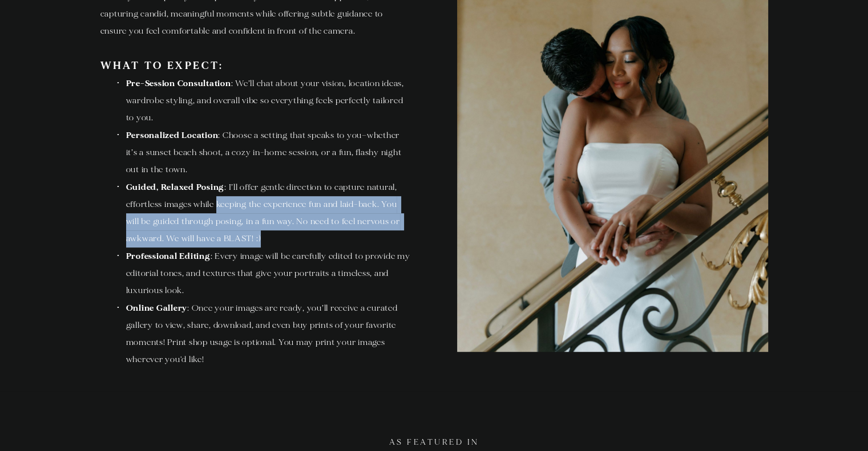 This screenshot has width=868, height=451. What do you see at coordinates (263, 334) in the screenshot?
I see `span: : Once your images are ready, you’ll receive a curated gallery to view, share, download, and even...` at bounding box center [263, 334].